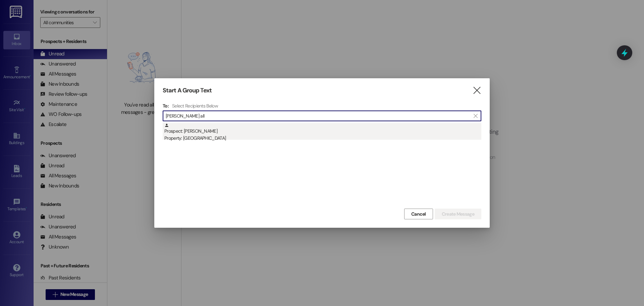 Image resolution: width=644 pixels, height=306 pixels. What do you see at coordinates (419, 214) in the screenshot?
I see `span: Cancel` at bounding box center [419, 214].